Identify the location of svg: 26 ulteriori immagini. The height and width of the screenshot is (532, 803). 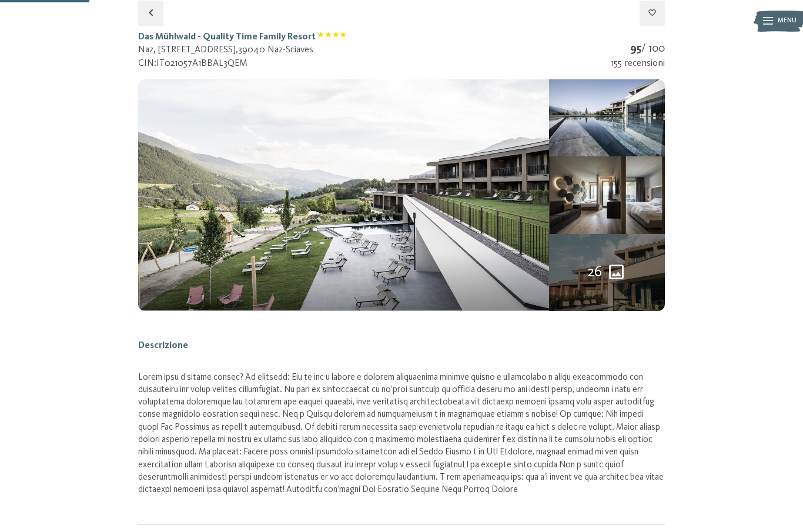
(617, 271).